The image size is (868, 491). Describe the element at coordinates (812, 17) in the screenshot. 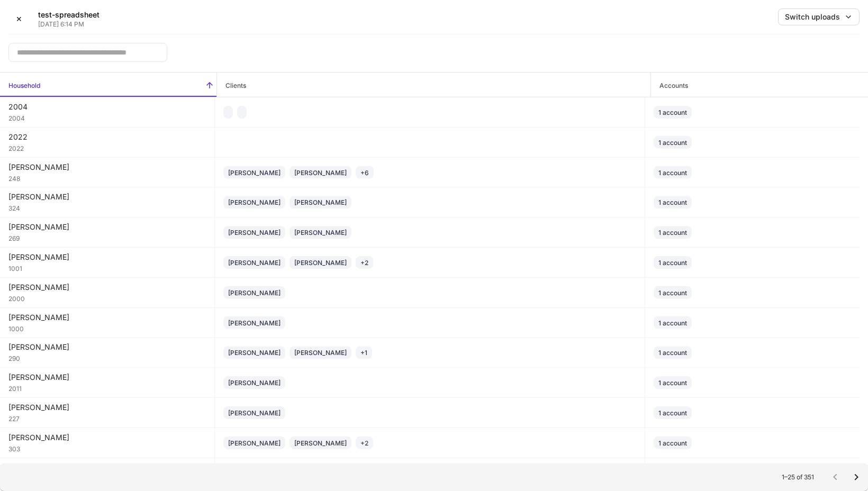

I see `div: Switch uploads` at that location.